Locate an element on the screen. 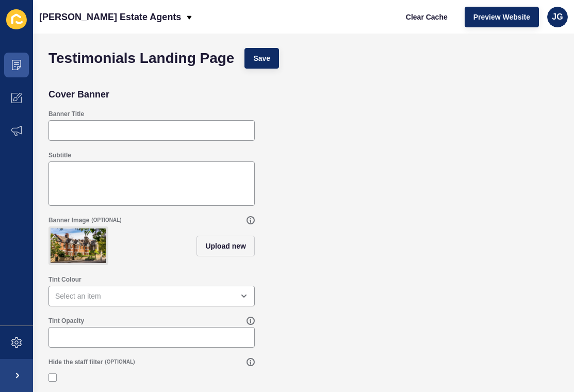  span: Upload new is located at coordinates (226, 246).